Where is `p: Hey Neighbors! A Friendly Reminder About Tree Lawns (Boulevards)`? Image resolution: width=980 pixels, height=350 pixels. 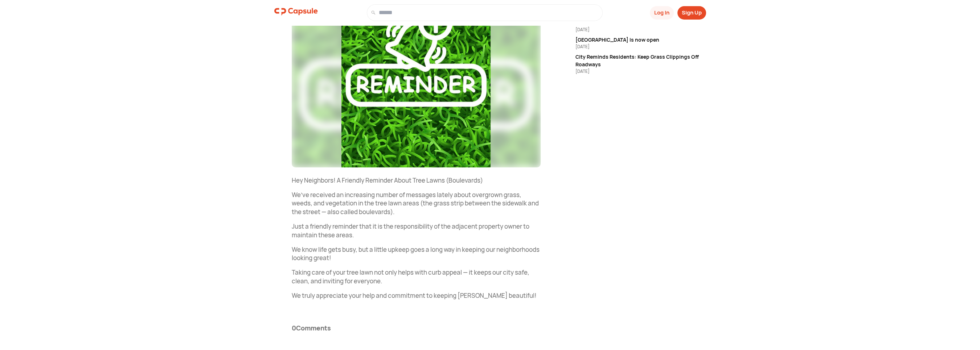
p: Hey Neighbors! A Friendly Reminder About Tree Lawns (Boulevards) is located at coordinates (416, 181).